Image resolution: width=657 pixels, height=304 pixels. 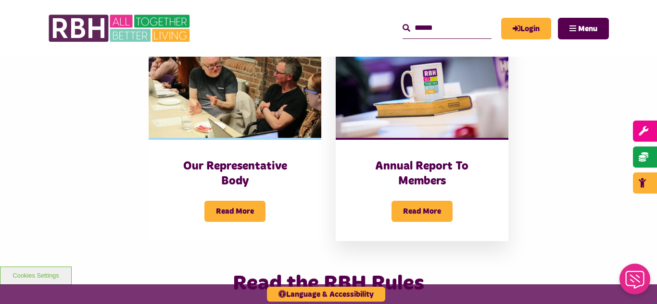 What do you see at coordinates (422, 174) in the screenshot?
I see `h3: Annual Report To Members` at bounding box center [422, 174].